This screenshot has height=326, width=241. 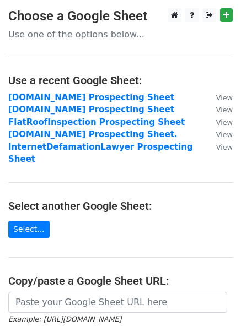 What do you see at coordinates (120, 34) in the screenshot?
I see `p: Use one of the options below...` at bounding box center [120, 34].